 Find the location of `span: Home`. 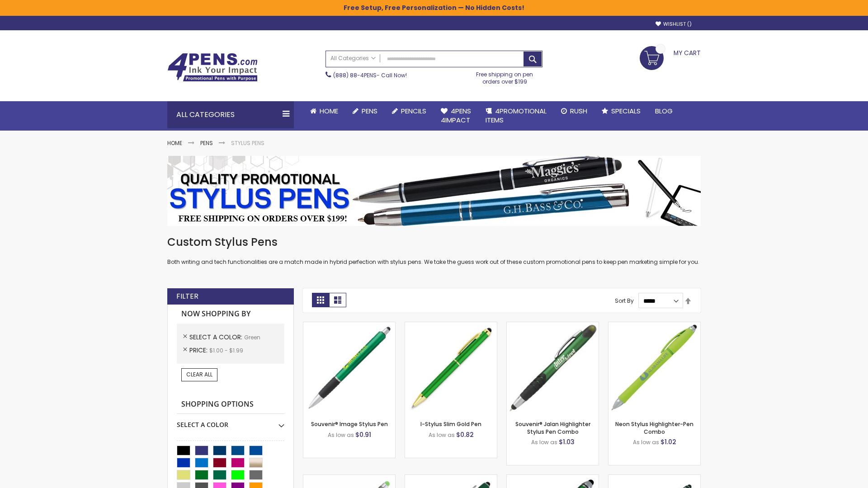

span: Home is located at coordinates (328, 110).